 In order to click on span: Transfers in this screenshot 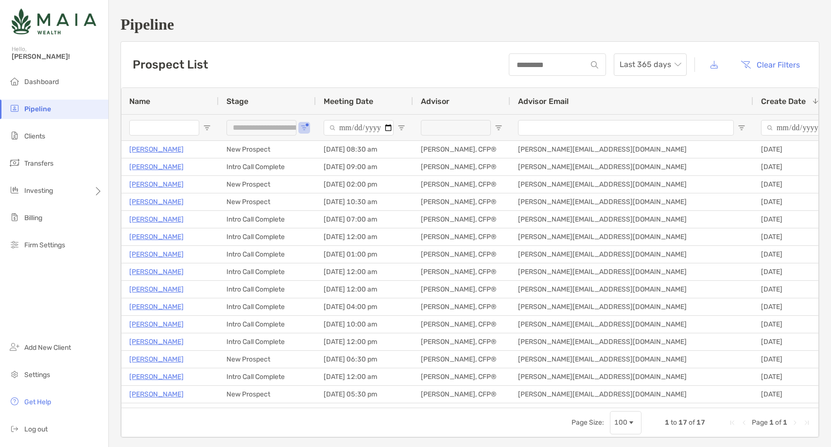, I will do `click(39, 163)`.